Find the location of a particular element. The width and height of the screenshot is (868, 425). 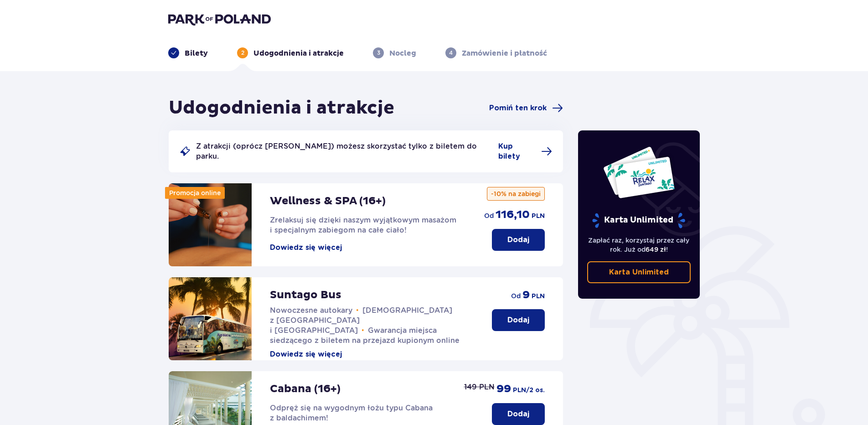

img: Park of Poland logo is located at coordinates (220, 19).